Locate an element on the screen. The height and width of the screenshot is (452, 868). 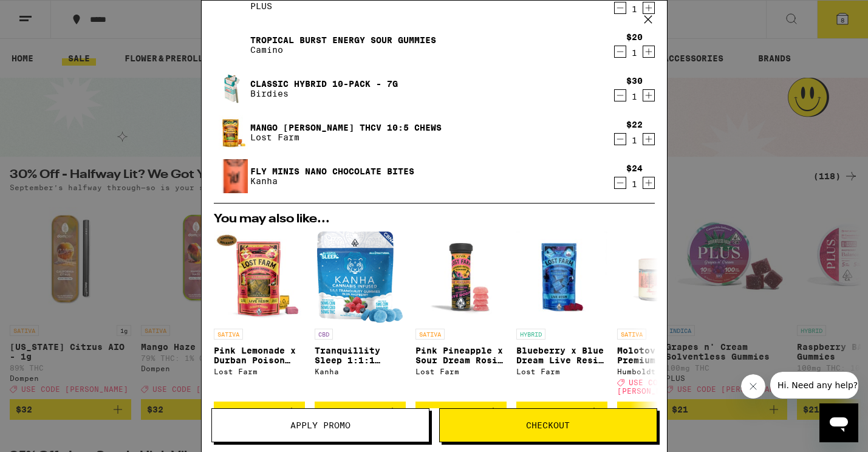
img: Mango Jack Herer THCv 10:5 Chews is located at coordinates (231, 132).